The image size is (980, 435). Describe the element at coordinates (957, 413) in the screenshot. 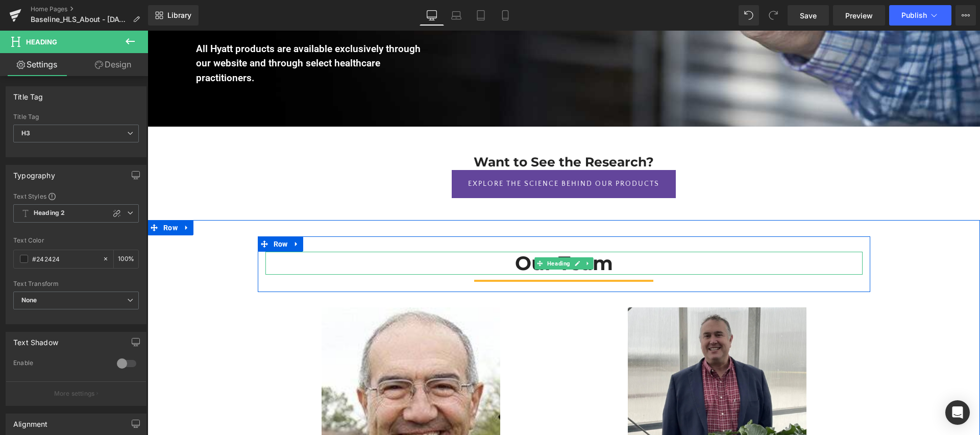

I see `div: Open Intercom Messenger` at that location.